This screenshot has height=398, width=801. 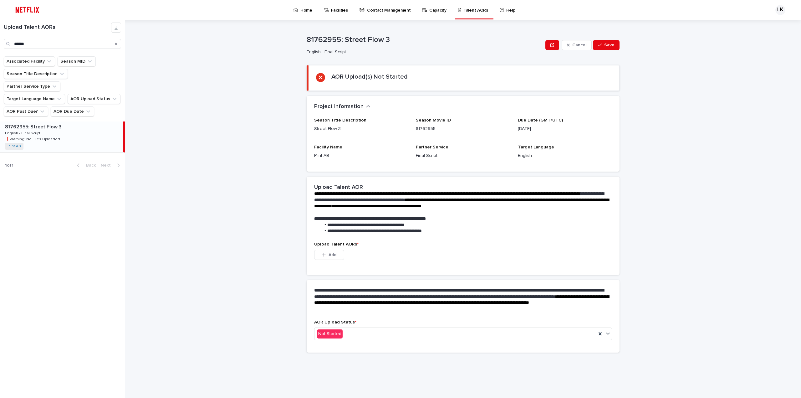 I want to click on button: Season Title Description, so click(x=36, y=74).